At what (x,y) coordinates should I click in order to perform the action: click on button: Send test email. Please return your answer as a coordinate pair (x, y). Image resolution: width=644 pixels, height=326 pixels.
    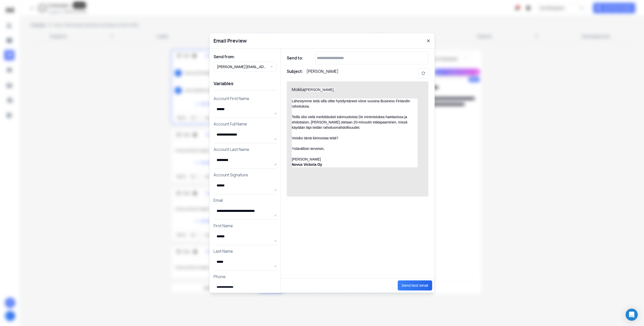
    Looking at the image, I should click on (415, 285).